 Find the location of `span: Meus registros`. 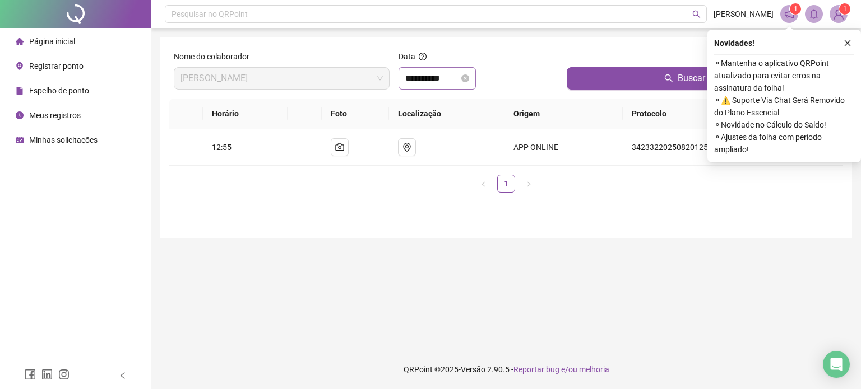

span: Meus registros is located at coordinates (55, 115).